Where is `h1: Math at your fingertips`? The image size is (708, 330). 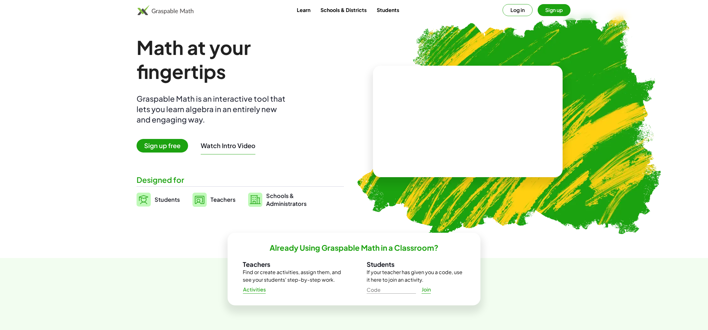
h1: Math at your fingertips is located at coordinates (237, 59).